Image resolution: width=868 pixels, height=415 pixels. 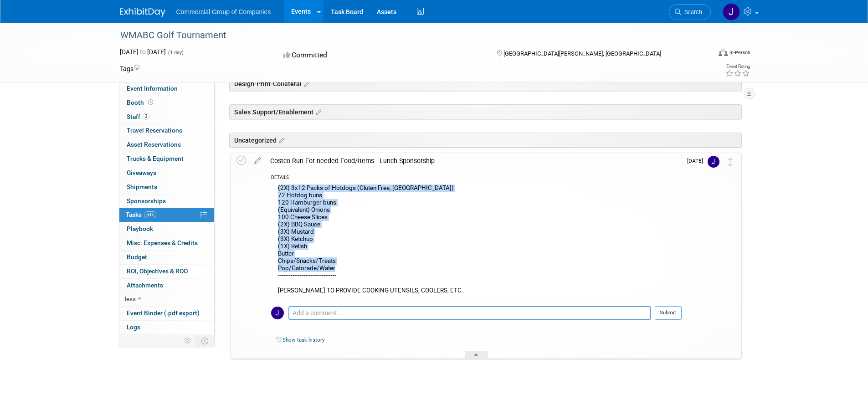 I want to click on span: Booth not reserved yet, so click(x=150, y=102).